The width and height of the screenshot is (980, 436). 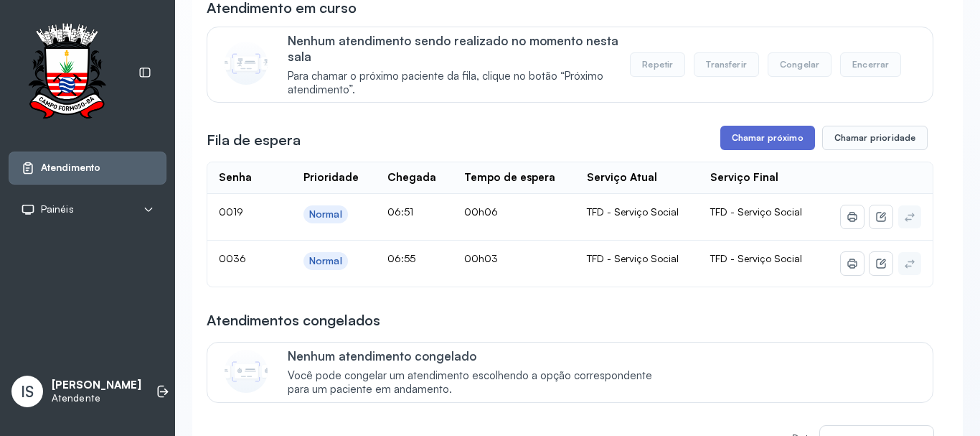 What do you see at coordinates (459, 48) in the screenshot?
I see `p: Nenhum atendimento sendo realizado no momento nesta sala` at bounding box center [459, 48].